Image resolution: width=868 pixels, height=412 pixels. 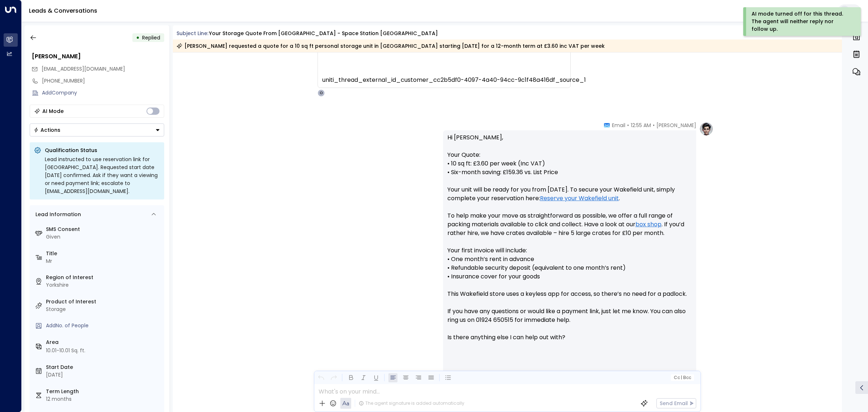 What do you see at coordinates (53, 111) in the screenshot?
I see `div: AI Mode` at bounding box center [53, 111].